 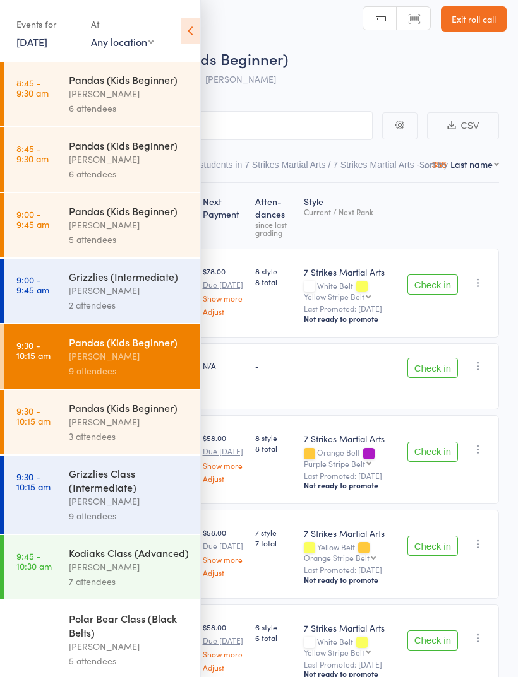 I want to click on label: Sort by, so click(x=433, y=164).